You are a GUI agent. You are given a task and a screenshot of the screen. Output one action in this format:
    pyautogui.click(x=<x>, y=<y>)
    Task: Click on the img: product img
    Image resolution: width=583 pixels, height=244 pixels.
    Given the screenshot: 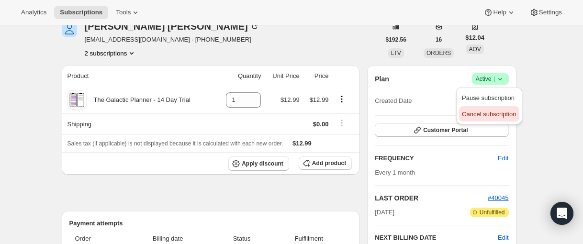 What is the action you would take?
    pyautogui.click(x=77, y=100)
    